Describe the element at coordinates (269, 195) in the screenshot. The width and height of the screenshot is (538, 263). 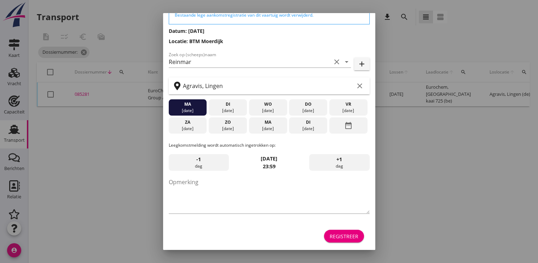
I see `textarea: Opmerking` at that location.